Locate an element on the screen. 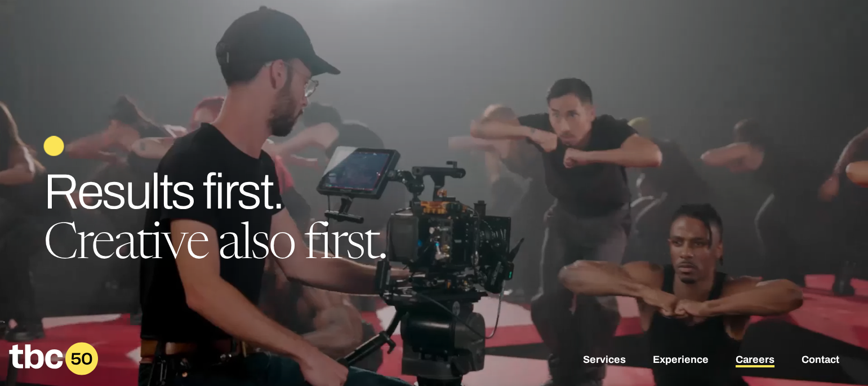 The height and width of the screenshot is (386, 868). a: Contact is located at coordinates (821, 360).